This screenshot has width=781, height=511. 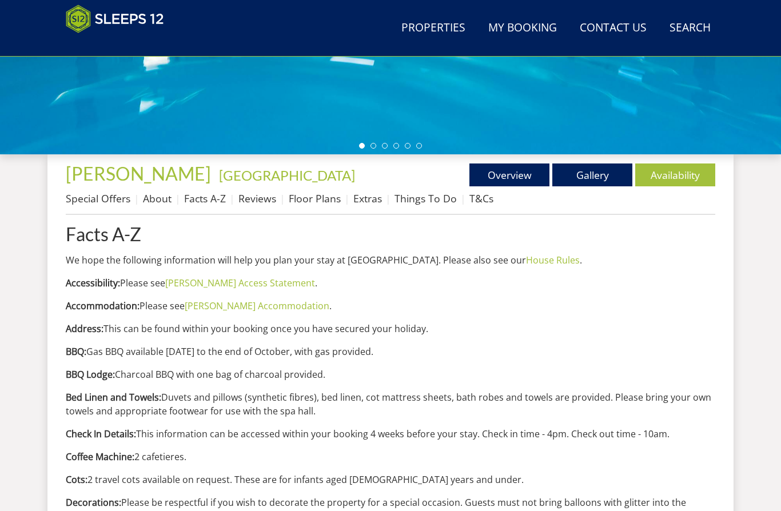 What do you see at coordinates (391, 329) in the screenshot?
I see `p: This can be found within your booking once you have secured your holiday.` at bounding box center [391, 329].